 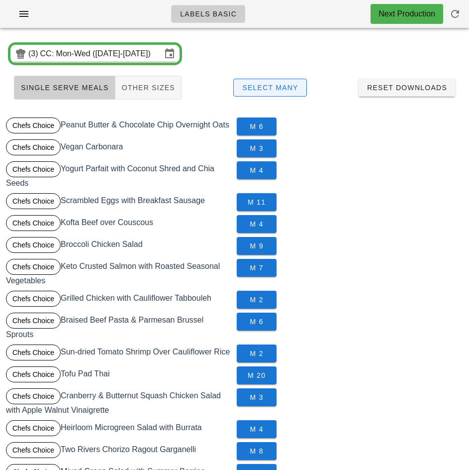 What do you see at coordinates (119, 402) in the screenshot?
I see `div: Cranberry & Butternut Squash Chicken Salad with Apple Walnut Vinaigrette` at bounding box center [119, 402].